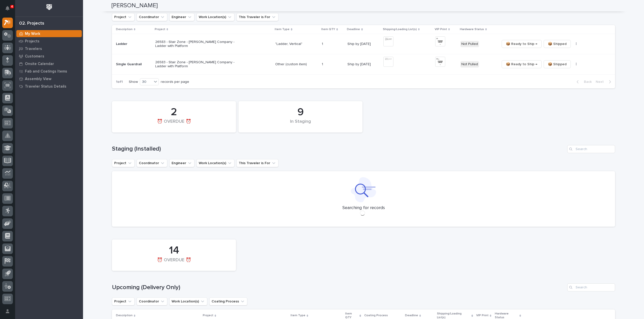  What do you see at coordinates (400, 29) in the screenshot?
I see `p: Shipping/Loading List(s)` at bounding box center [400, 29].